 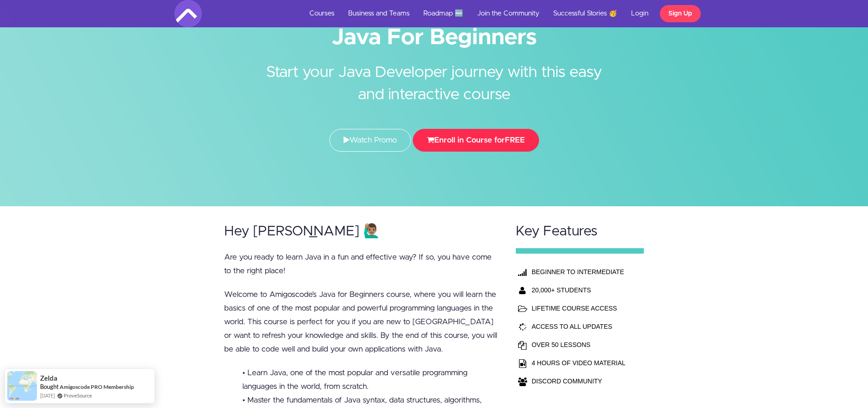 What do you see at coordinates (434, 77) in the screenshot?
I see `h2: Start your Java Developer journey with this easy and interactive course` at bounding box center [434, 77].